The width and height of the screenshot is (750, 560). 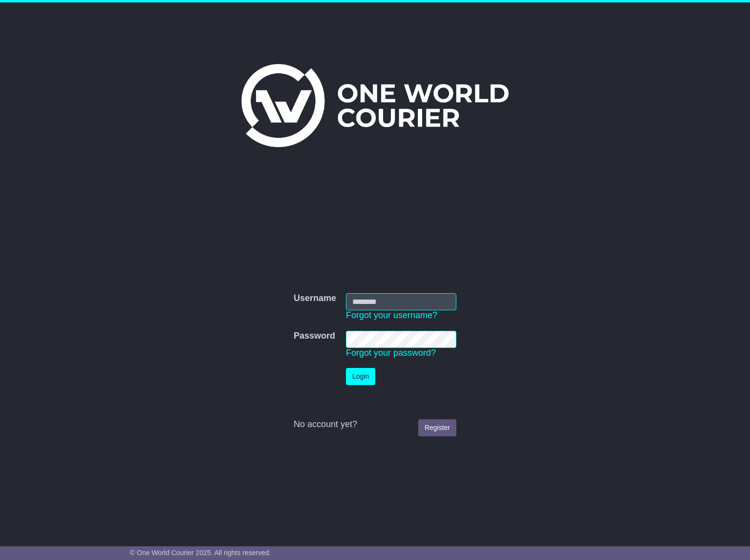 What do you see at coordinates (391, 353) in the screenshot?
I see `a: Forgot your password?` at bounding box center [391, 353].